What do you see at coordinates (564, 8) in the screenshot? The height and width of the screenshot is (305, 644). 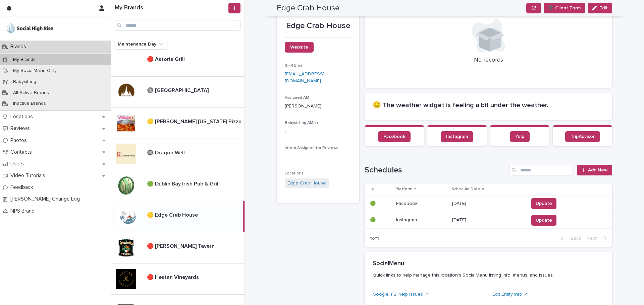 I see `button: ➕ Client Form` at bounding box center [564, 8].